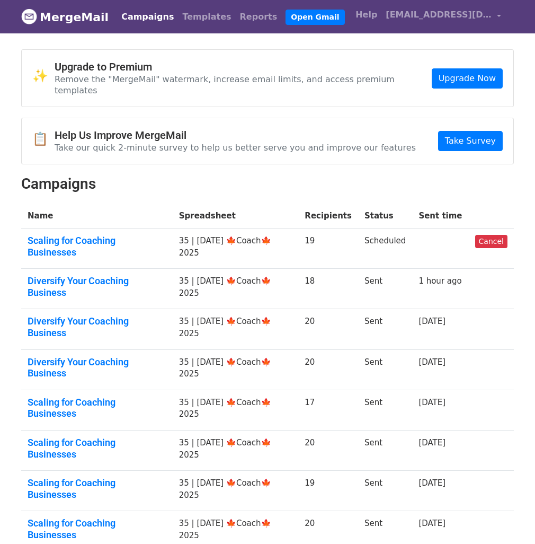 This screenshot has width=535, height=544. I want to click on a: Upgrade Now, so click(467, 78).